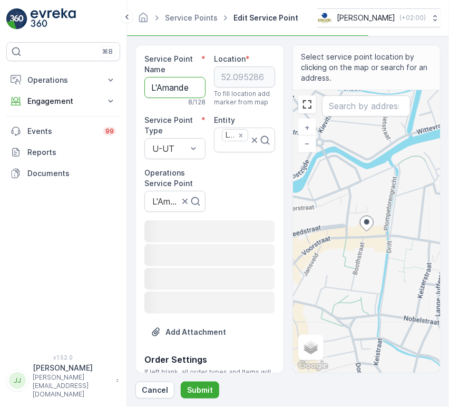 The image size is (449, 407). Describe the element at coordinates (53, 19) in the screenshot. I see `img: logo_light-DOdMpM7g.png` at that location.